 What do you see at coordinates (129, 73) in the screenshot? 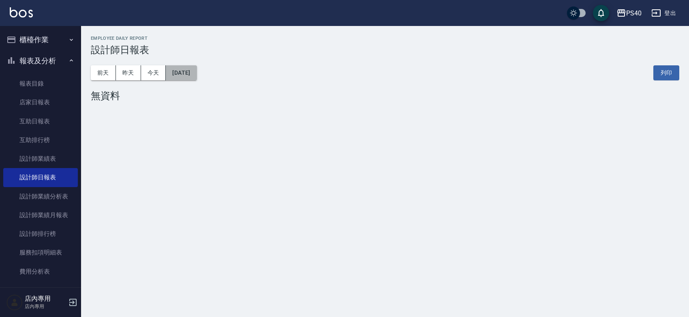
I see `button: 昨天` at bounding box center [129, 73].